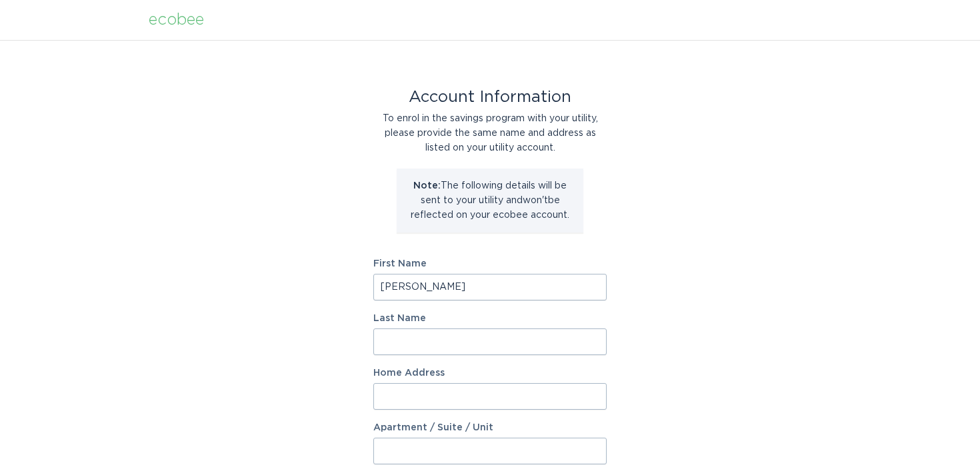 The image size is (980, 475). Describe the element at coordinates (490, 318) in the screenshot. I see `label: Last Name` at that location.